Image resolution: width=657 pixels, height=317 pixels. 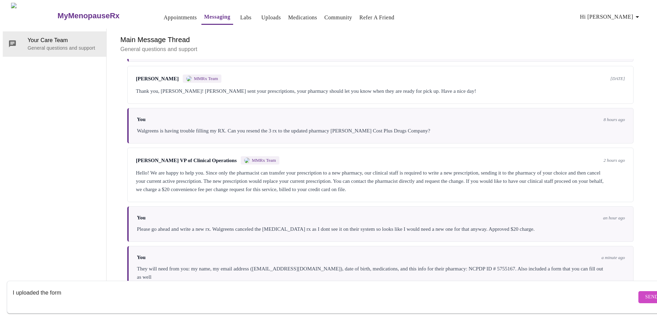 I want to click on textarea: Send a message about your appointment, so click(x=324, y=297).